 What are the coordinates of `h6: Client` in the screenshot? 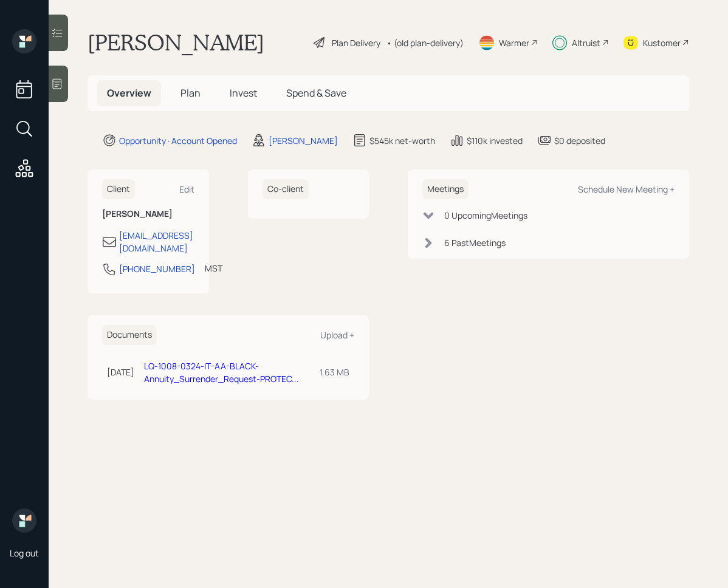 It's located at (118, 189).